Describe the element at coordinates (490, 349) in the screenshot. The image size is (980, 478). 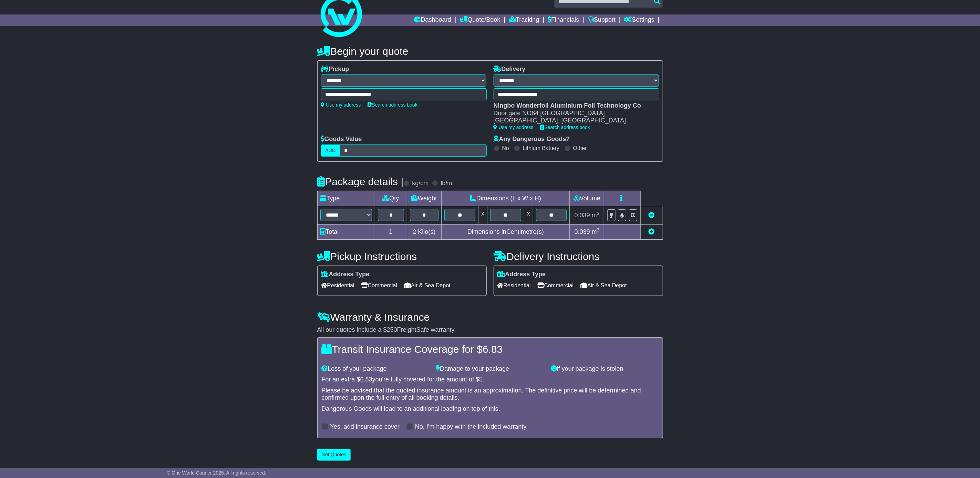
I see `h4: Transit Insurance Coverage for $` at that location.